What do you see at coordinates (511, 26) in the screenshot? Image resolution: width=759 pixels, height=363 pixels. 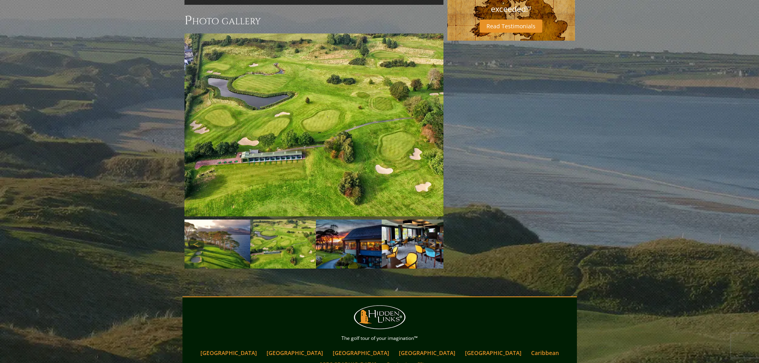 I see `a: Read Testimonials` at bounding box center [511, 26].